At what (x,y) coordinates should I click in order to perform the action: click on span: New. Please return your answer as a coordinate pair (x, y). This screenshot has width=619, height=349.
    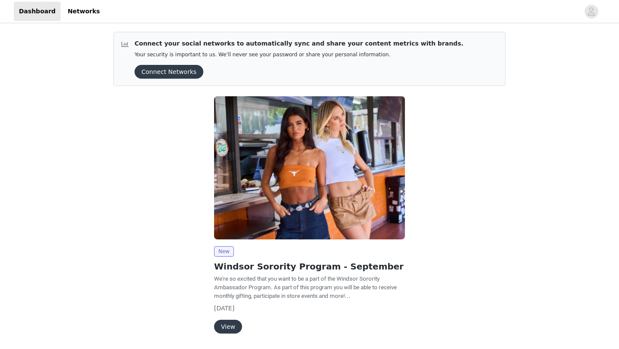
    Looking at the image, I should click on (224, 251).